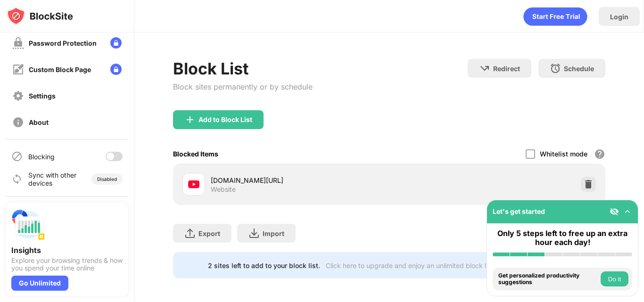 The image size is (644, 302). What do you see at coordinates (579, 68) in the screenshot?
I see `div: Schedule` at bounding box center [579, 68].